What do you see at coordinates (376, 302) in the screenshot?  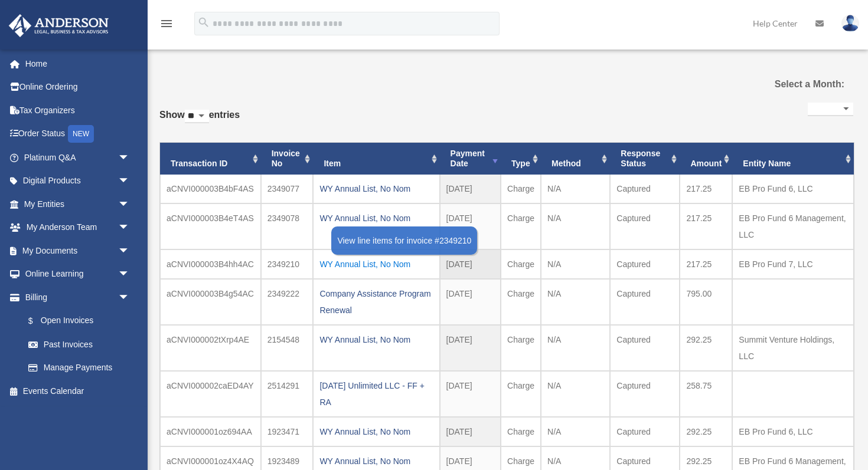 I see `div: Company Assistance Program Renewal` at bounding box center [376, 302].